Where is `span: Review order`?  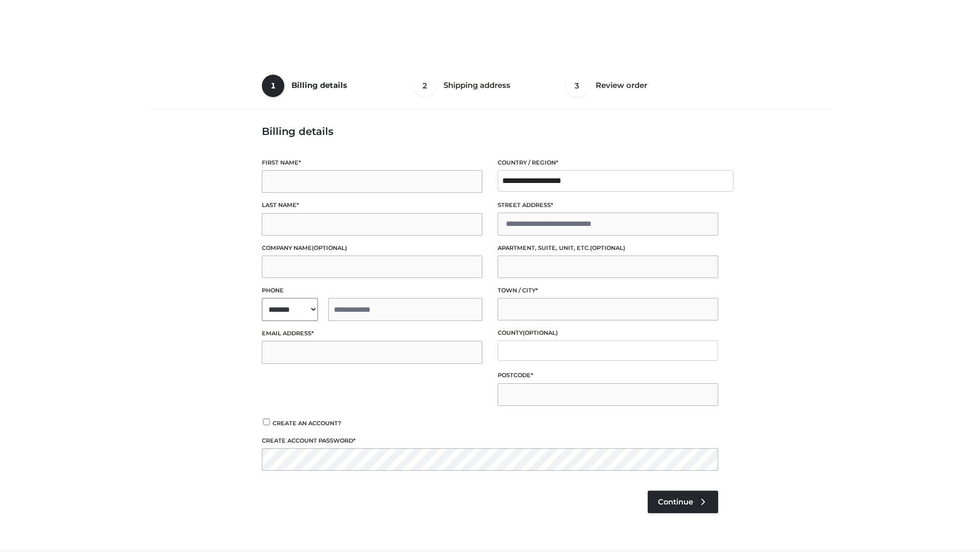
span: Review order is located at coordinates (621, 85).